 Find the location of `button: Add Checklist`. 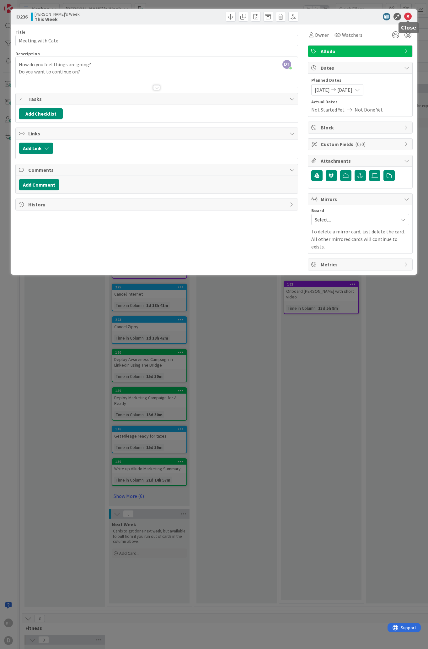

button: Add Checklist is located at coordinates (41, 114).